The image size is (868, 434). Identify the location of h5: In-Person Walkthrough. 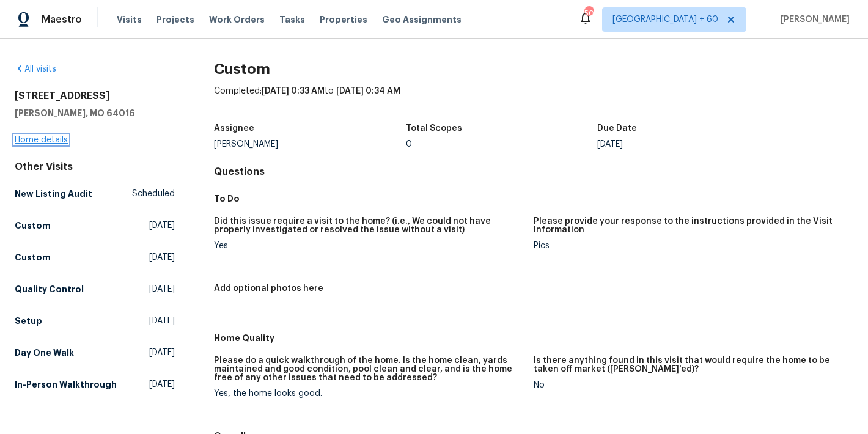
(66, 384).